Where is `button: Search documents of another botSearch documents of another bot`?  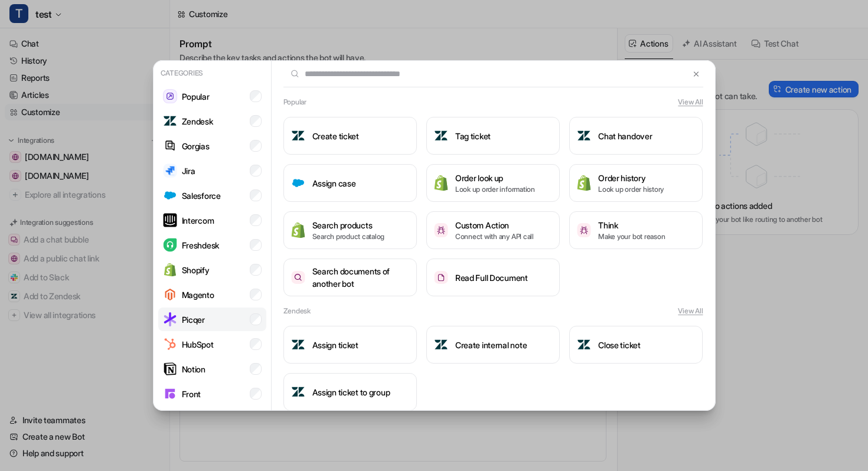 button: Search documents of another botSearch documents of another bot is located at coordinates (350, 278).